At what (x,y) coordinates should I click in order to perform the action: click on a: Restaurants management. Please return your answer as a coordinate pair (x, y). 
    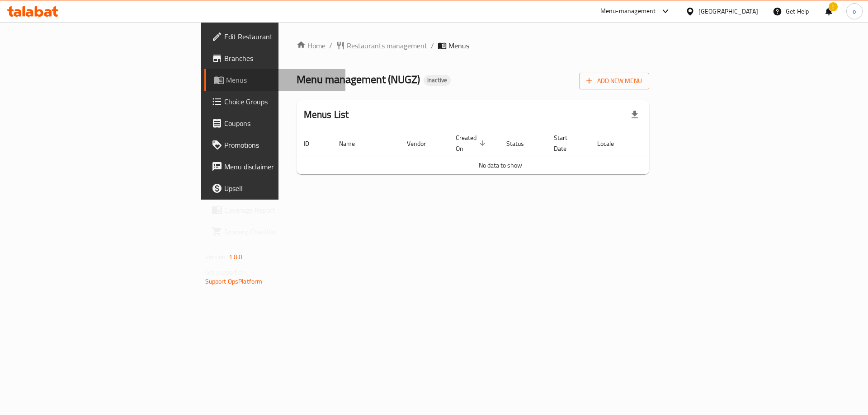
    Looking at the image, I should click on (381, 46).